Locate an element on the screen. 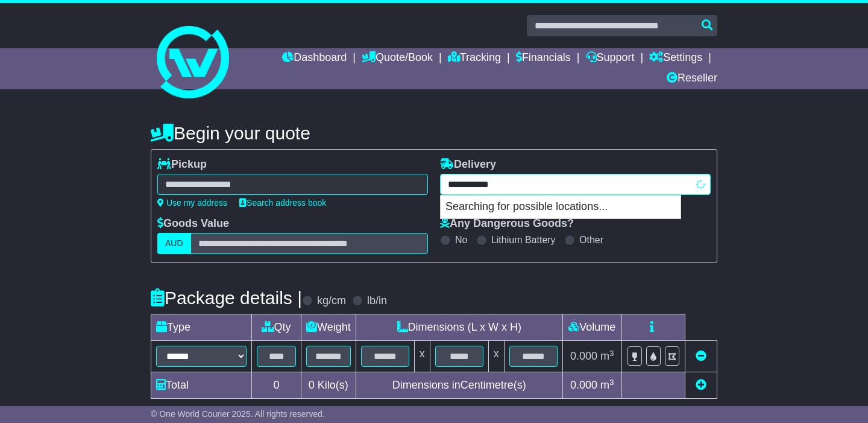 The image size is (868, 423). td: Volume is located at coordinates (591, 327).